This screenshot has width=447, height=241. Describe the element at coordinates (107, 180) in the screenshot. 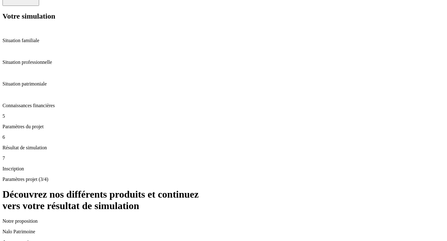

I see `p: Paramètres projet (3/4)` at that location.